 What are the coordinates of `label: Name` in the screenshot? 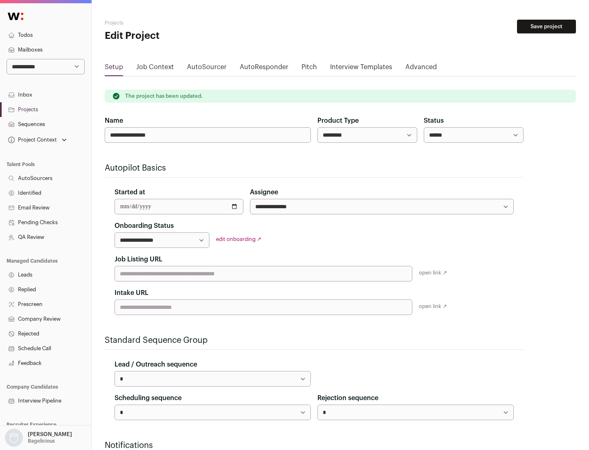 It's located at (114, 121).